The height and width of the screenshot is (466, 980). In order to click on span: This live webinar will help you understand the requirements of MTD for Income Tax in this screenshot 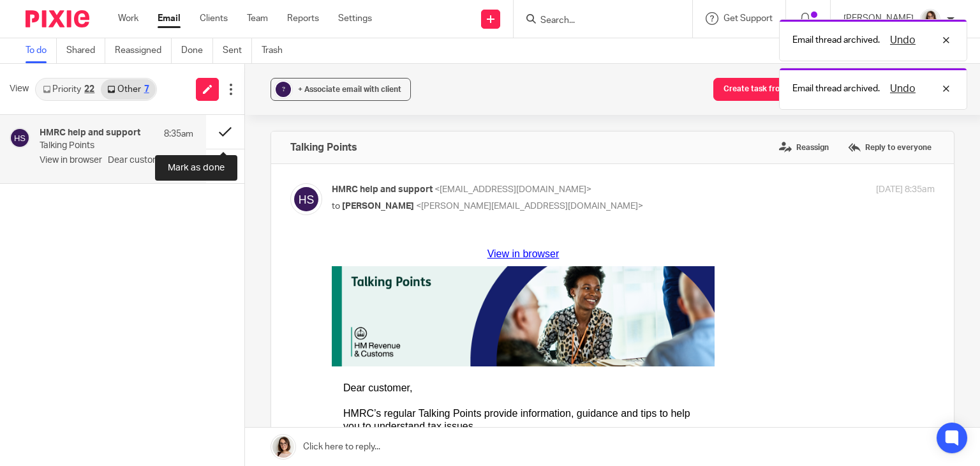, I will do `click(189, 374)`.